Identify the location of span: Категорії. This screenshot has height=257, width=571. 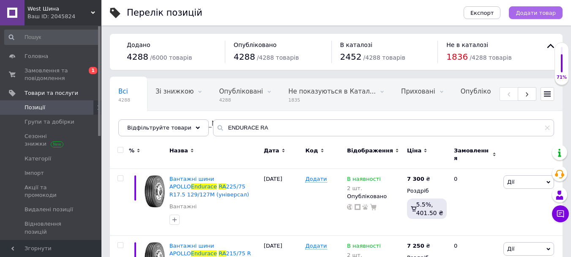
(38, 159).